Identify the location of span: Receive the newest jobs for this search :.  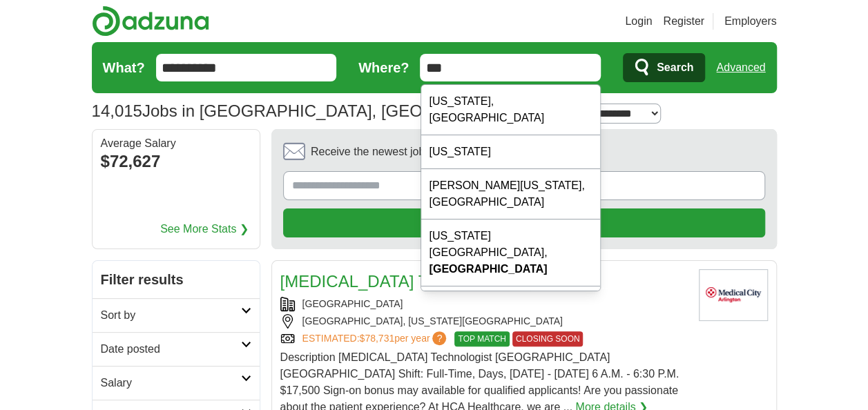
(429, 152).